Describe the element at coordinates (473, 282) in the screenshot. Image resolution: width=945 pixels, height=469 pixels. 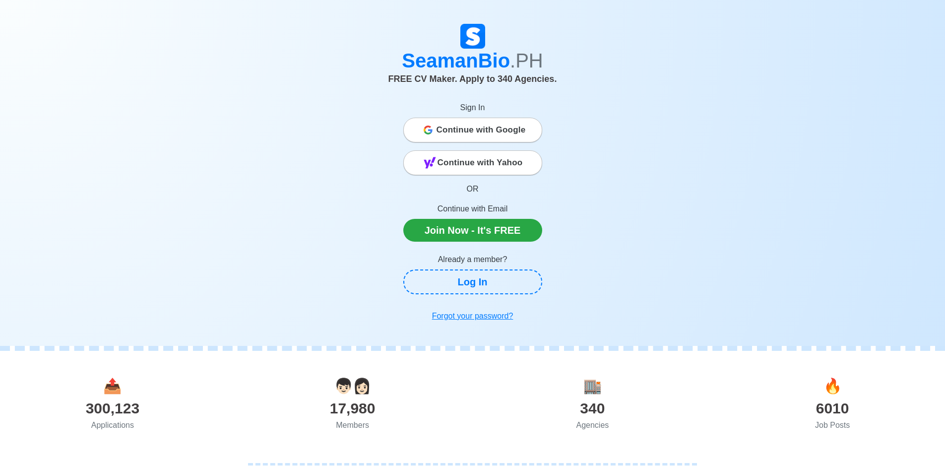
I see `a: Log In` at that location.